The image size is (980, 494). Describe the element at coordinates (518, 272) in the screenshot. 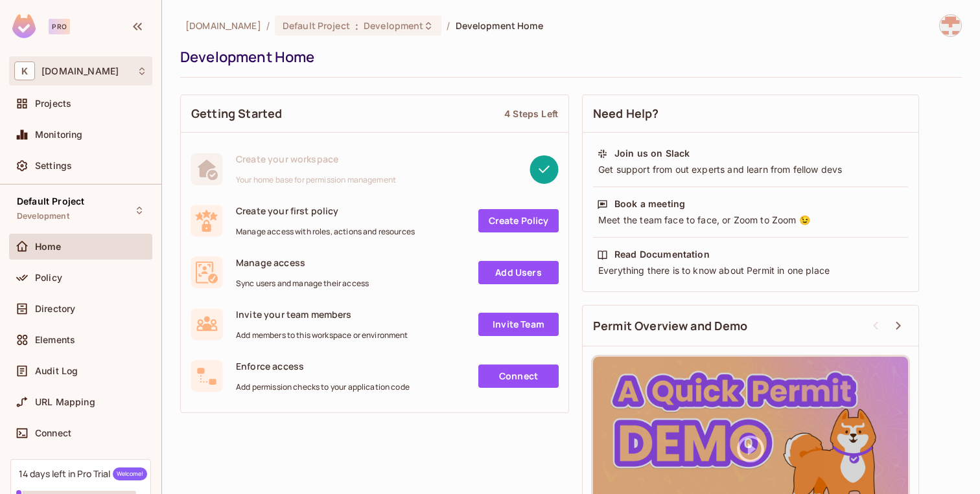

I see `a: Add Users` at that location.